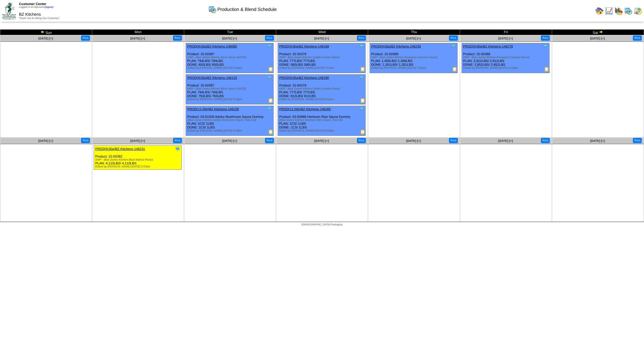 The width and height of the screenshot is (644, 351). Describe the element at coordinates (120, 149) in the screenshot. I see `a: PROD(9:00a)BZ Kitchens-146231` at that location.